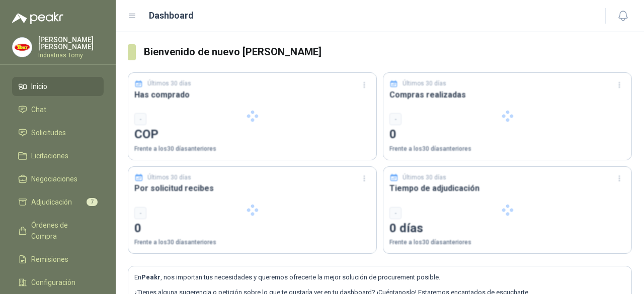 This screenshot has height=294, width=644. What do you see at coordinates (48, 133) in the screenshot?
I see `span: Solicitudes` at bounding box center [48, 133].